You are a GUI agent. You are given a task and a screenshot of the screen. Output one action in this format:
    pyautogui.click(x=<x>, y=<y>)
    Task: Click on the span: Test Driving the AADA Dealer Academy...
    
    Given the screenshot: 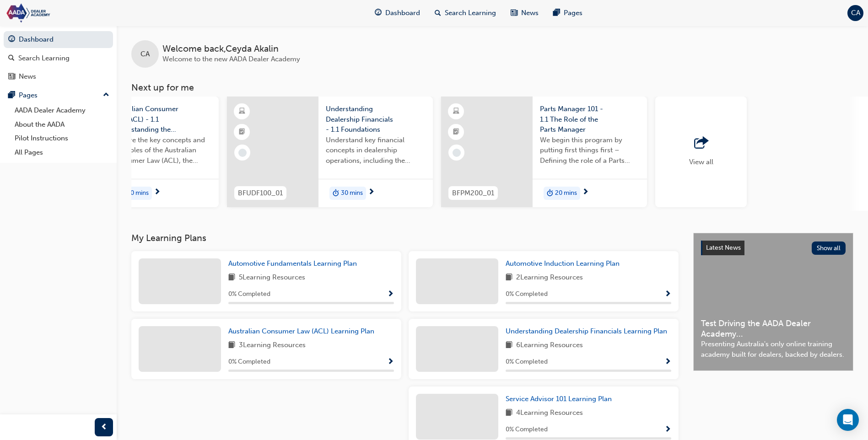 What is the action you would take?
    pyautogui.click(x=773, y=328)
    